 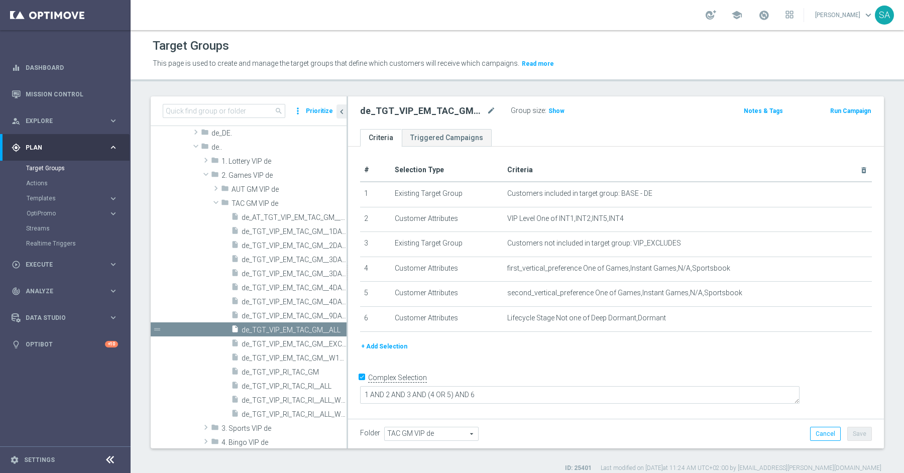 What do you see at coordinates (16, 121) in the screenshot?
I see `i: person_search` at bounding box center [16, 121].